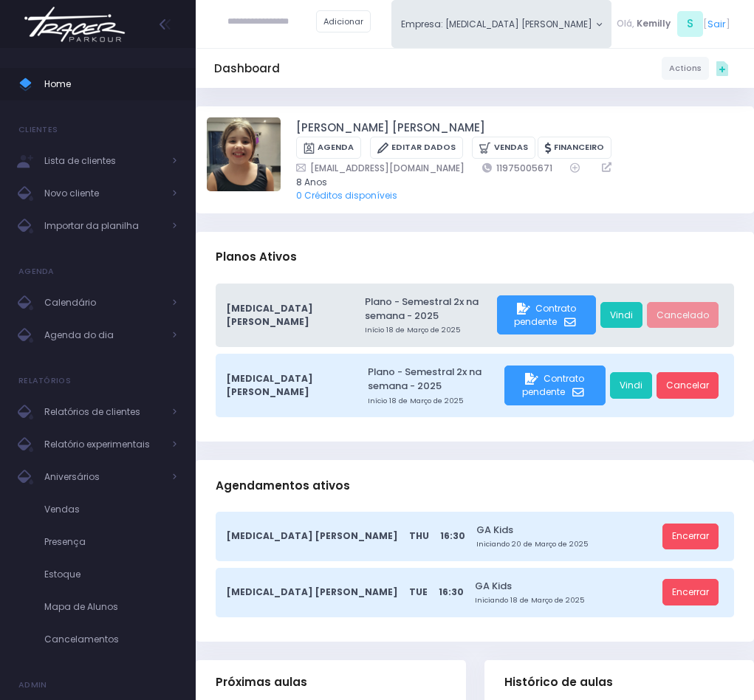 Image resolution: width=754 pixels, height=700 pixels. What do you see at coordinates (103, 161) in the screenshot?
I see `span: Lista de clientes` at bounding box center [103, 161].